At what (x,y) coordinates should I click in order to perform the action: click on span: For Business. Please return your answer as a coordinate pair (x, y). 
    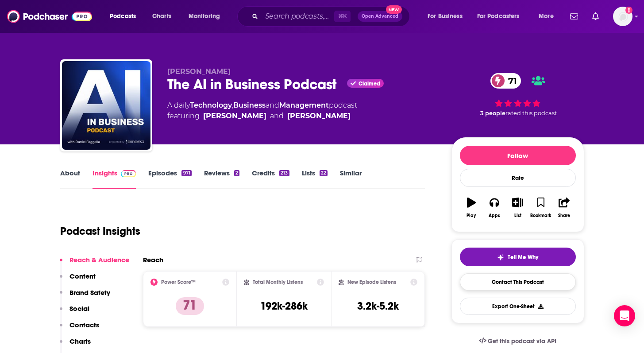
    Looking at the image, I should click on (445, 16).